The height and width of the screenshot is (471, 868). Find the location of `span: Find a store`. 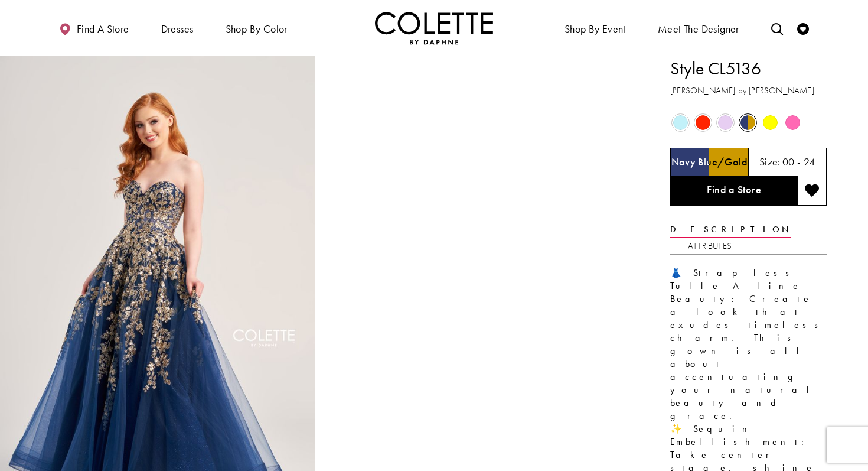

span: Find a store is located at coordinates (103, 29).